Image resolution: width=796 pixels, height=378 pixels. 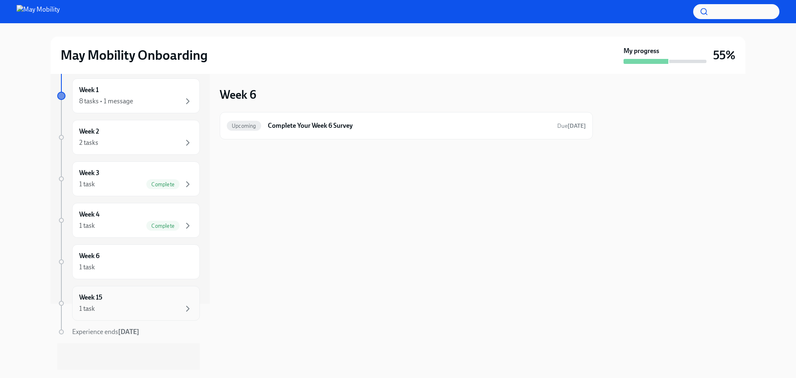 What do you see at coordinates (641, 51) in the screenshot?
I see `strong: My progress` at bounding box center [641, 51].